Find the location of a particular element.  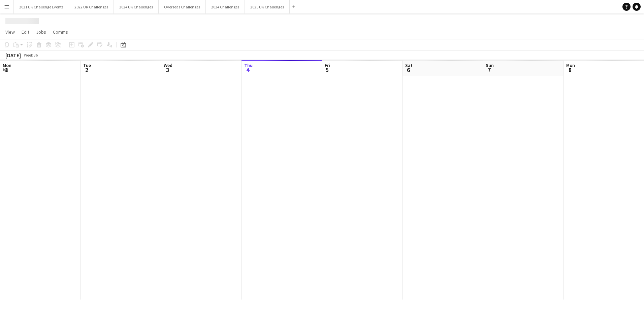

span: Edit is located at coordinates (25, 32).